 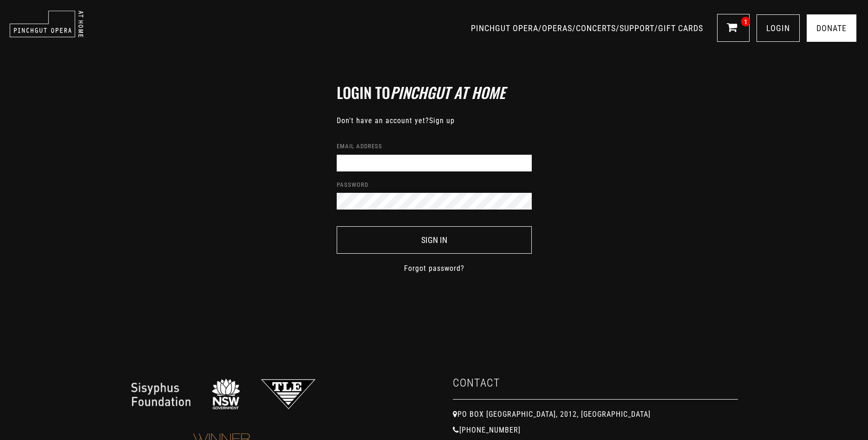 I want to click on a: Forgot password?, so click(x=434, y=269).